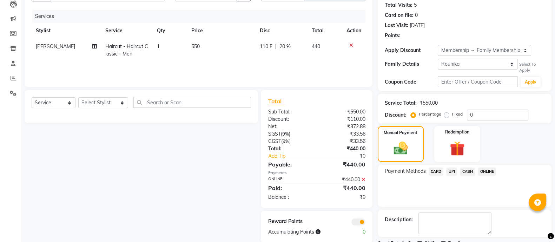 This screenshot has width=555, height=242. Describe the element at coordinates (405, 171) in the screenshot. I see `span: Payment Methods` at that location.